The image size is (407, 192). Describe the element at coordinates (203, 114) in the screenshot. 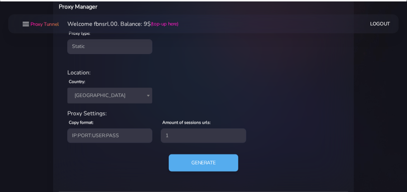

I see `div: Proxy Settings:` at that location.